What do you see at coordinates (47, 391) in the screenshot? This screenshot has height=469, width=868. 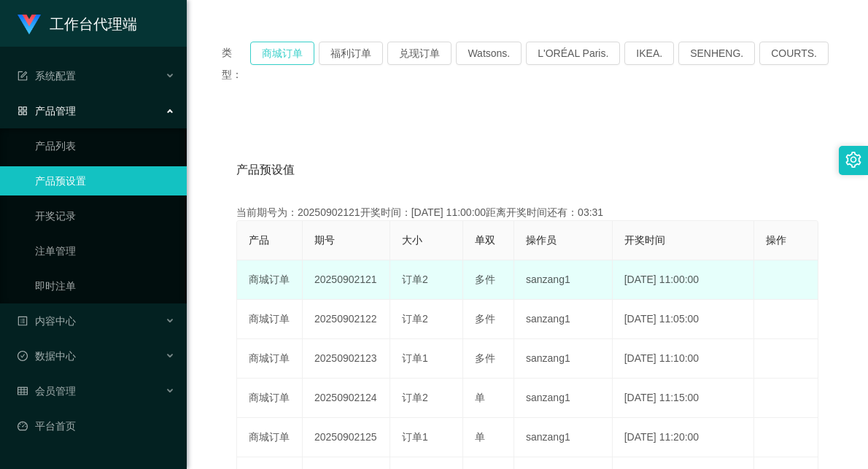 I see `span: 会员管理` at bounding box center [47, 391].